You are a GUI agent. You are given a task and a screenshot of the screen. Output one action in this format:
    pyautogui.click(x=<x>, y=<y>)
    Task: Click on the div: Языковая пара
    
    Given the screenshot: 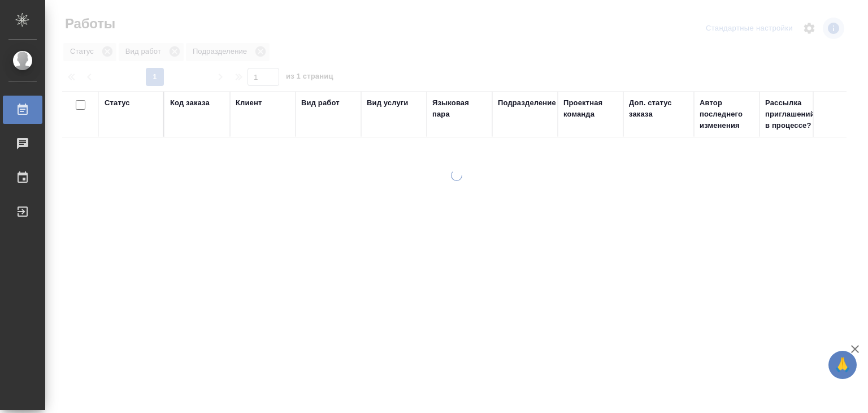 What is the action you would take?
    pyautogui.click(x=459, y=108)
    